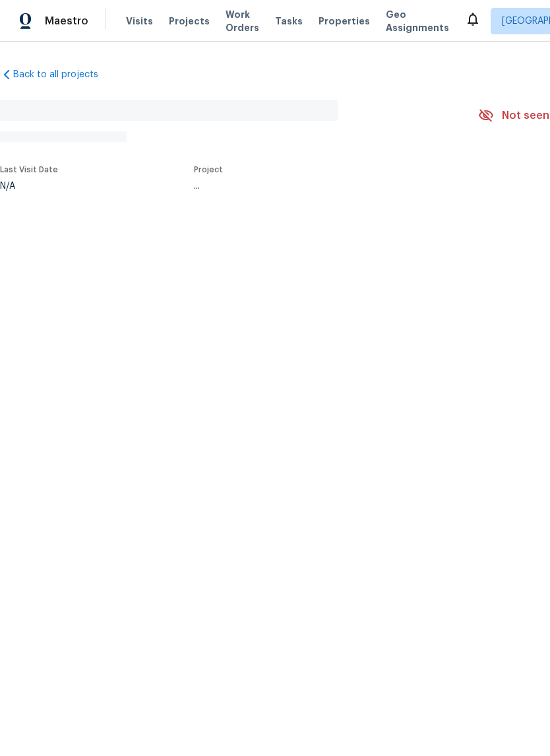 The width and height of the screenshot is (550, 756). I want to click on span: Project, so click(209, 170).